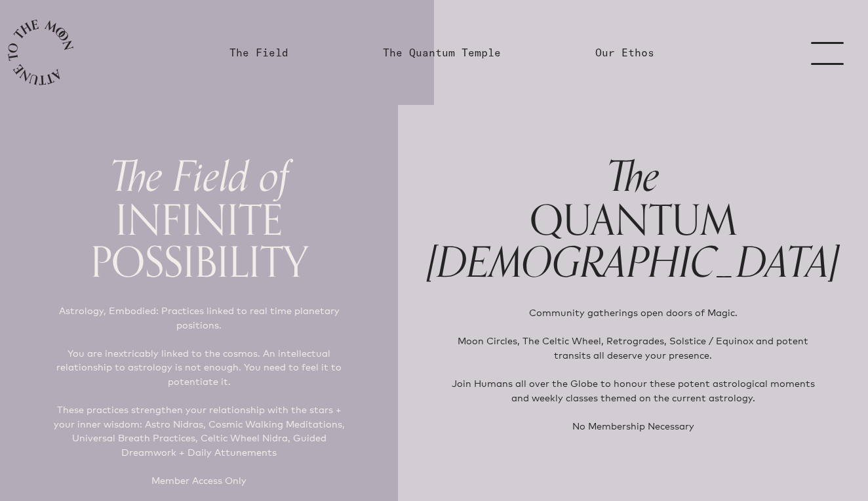 This screenshot has width=868, height=501. I want to click on h1: INFINITE POSSIBILITY, so click(199, 218).